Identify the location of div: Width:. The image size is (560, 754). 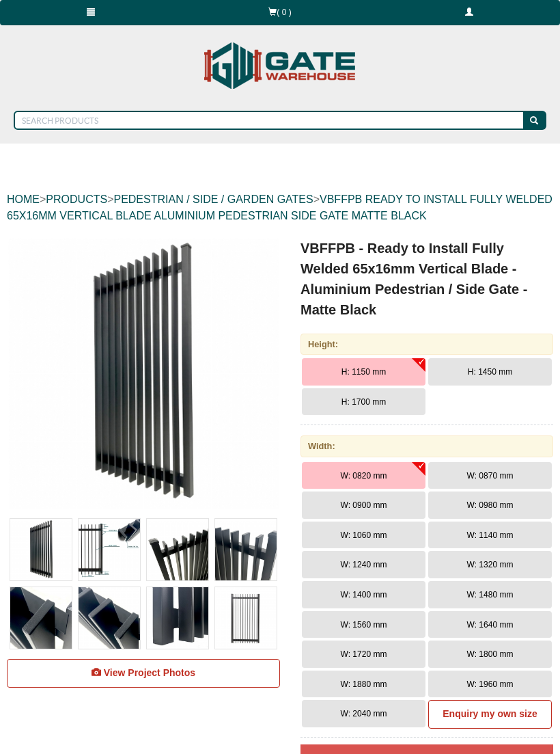
(427, 446).